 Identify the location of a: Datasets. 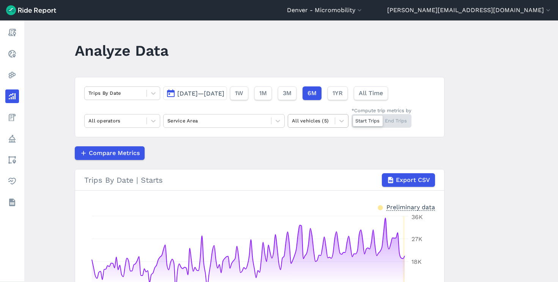
(12, 203).